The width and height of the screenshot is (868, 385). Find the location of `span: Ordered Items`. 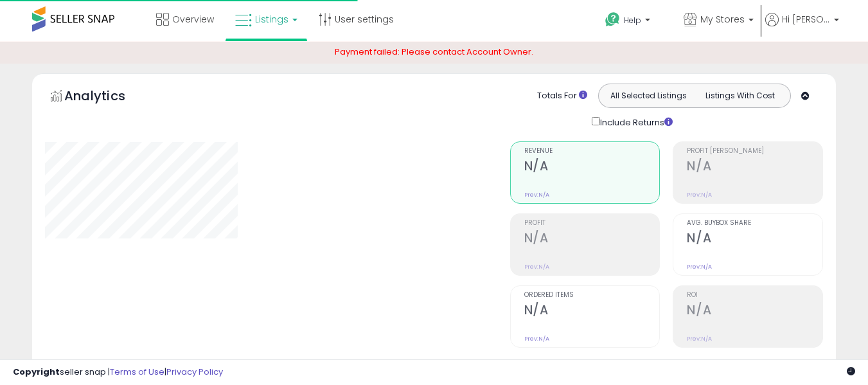

span: Ordered Items is located at coordinates (592, 295).